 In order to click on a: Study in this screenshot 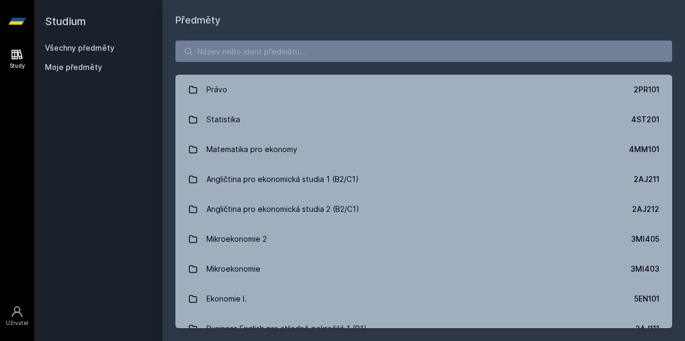, I will do `click(17, 59)`.